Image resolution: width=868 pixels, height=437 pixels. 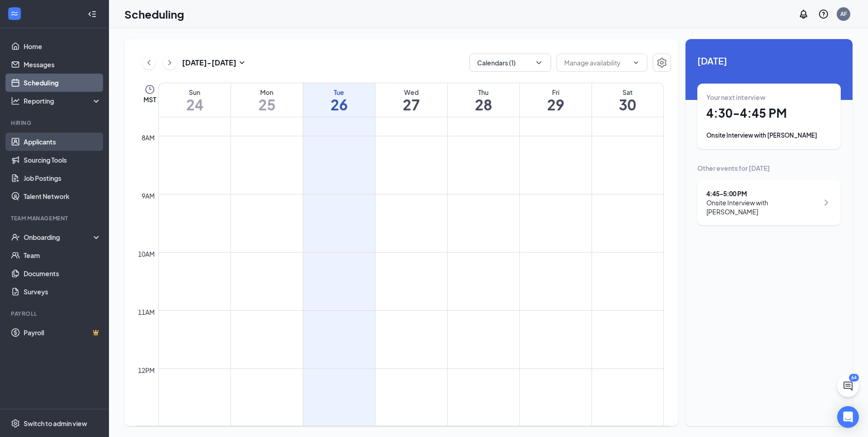 I want to click on h1: 26, so click(x=339, y=104).